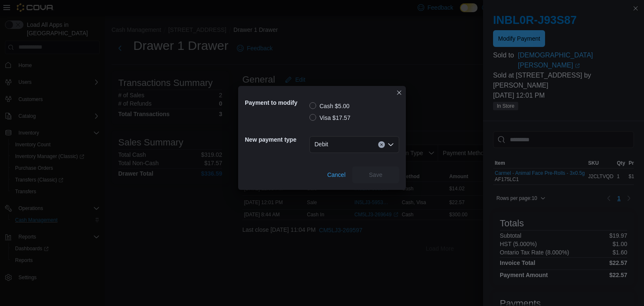 Image resolution: width=644 pixels, height=306 pixels. What do you see at coordinates (330, 118) in the screenshot?
I see `label: Visa $17.57` at bounding box center [330, 118].